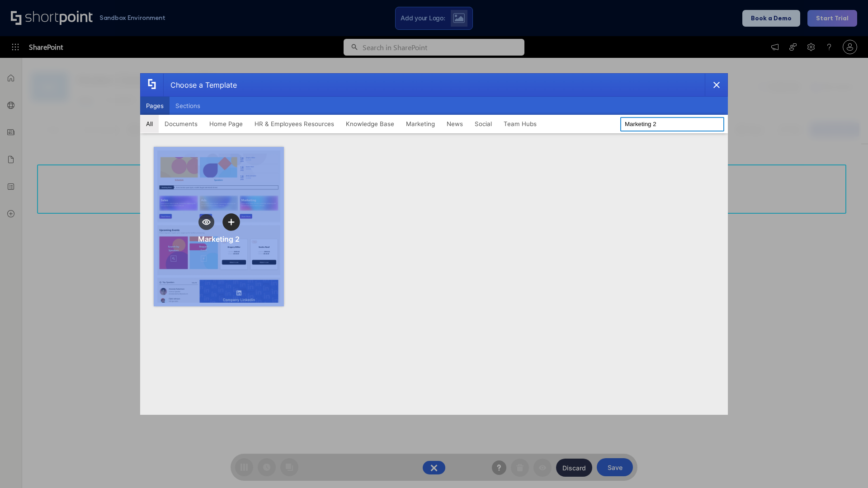  Describe the element at coordinates (420, 124) in the screenshot. I see `button: Marketing` at that location.